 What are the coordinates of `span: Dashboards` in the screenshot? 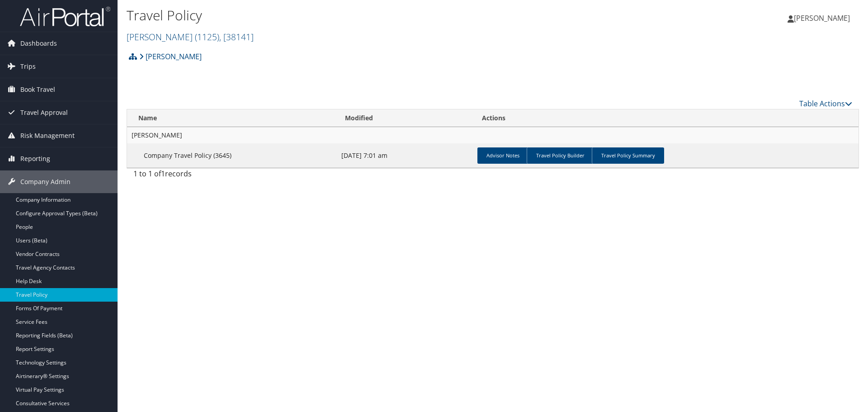 It's located at (39, 43).